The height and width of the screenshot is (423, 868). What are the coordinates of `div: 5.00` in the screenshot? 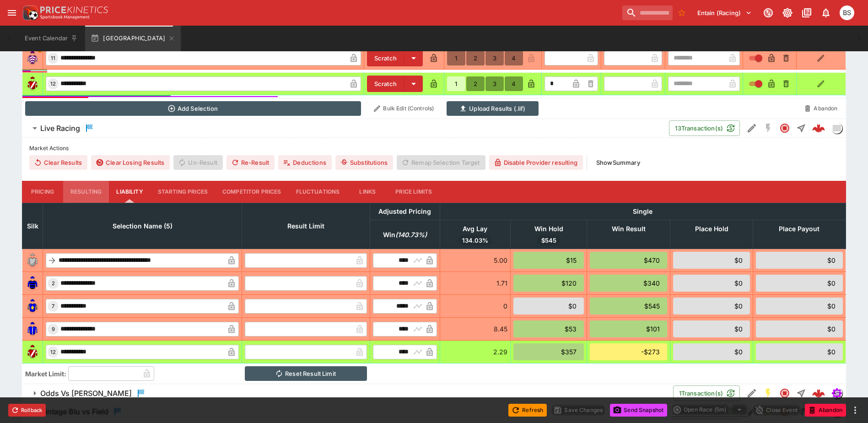 It's located at (475, 260).